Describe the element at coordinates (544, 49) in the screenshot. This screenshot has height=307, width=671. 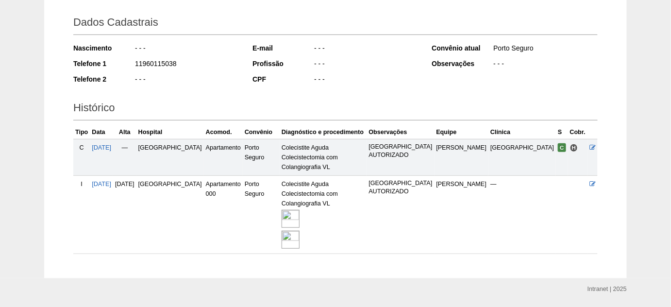
I see `div: Porto Seguro` at that location.